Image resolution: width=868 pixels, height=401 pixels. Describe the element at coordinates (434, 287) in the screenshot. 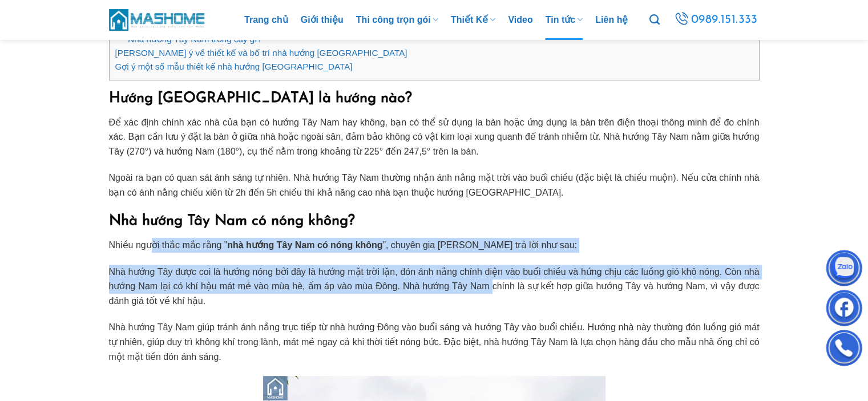

I see `p: Nhà hướng Tây được coi là hướng nóng bởi đây là hướng mặt trời lặn, đón ánh nắng chính diện vào b...` at that location.